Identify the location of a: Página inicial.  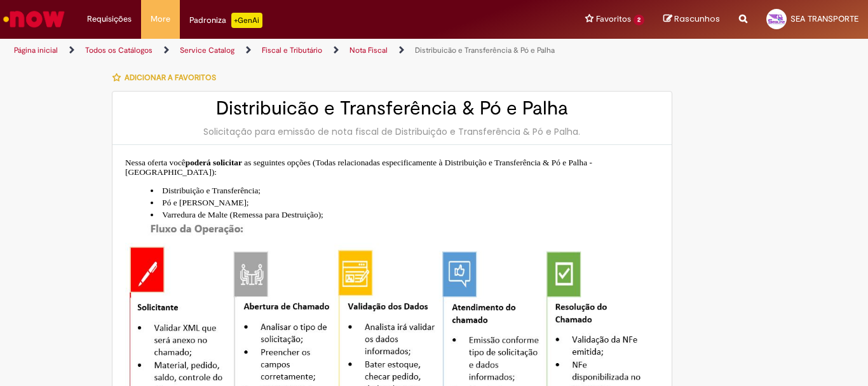
(36, 50).